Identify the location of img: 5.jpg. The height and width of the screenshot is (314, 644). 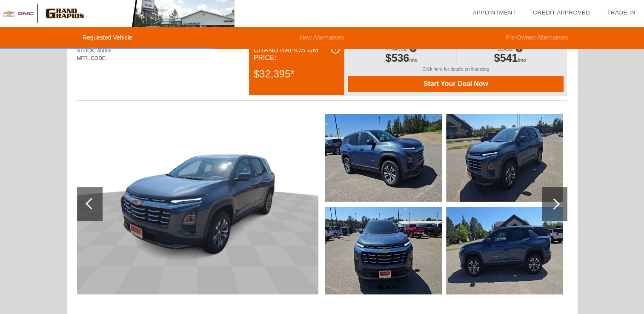
(504, 250).